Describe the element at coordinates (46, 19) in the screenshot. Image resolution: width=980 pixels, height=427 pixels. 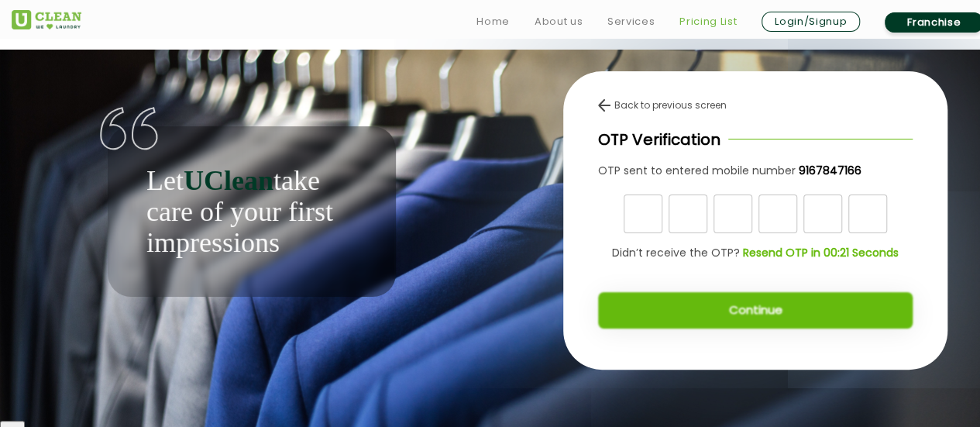
I see `img: UClean Laundry and Dry Cleaning` at that location.